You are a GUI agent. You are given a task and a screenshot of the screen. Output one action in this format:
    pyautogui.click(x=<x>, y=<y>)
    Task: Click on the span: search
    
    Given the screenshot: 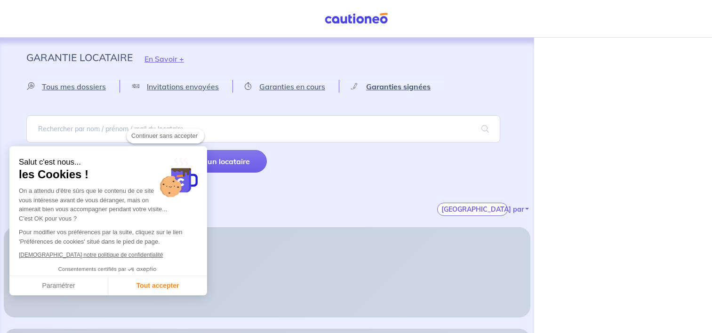 What is the action you would take?
    pyautogui.click(x=485, y=129)
    